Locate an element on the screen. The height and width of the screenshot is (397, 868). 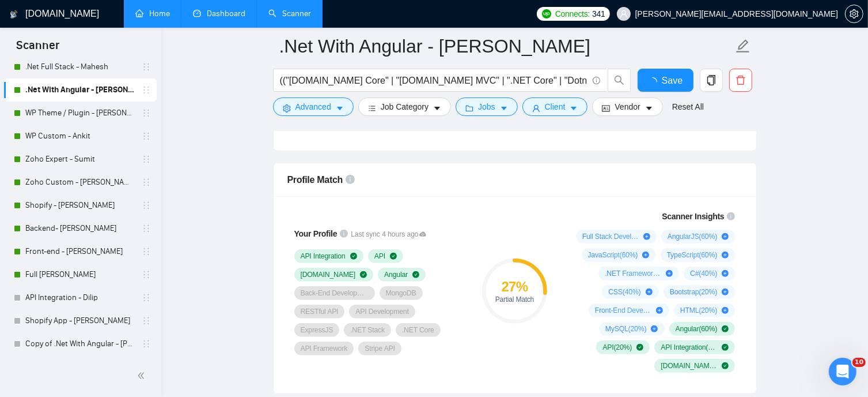
span: .NET Framework ( 40 %) is located at coordinates (633, 273).